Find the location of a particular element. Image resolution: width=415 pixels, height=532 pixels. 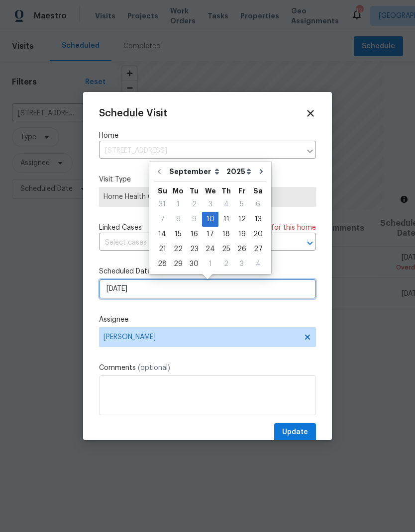

div: Sun Sep 14 2025 is located at coordinates (162, 234).